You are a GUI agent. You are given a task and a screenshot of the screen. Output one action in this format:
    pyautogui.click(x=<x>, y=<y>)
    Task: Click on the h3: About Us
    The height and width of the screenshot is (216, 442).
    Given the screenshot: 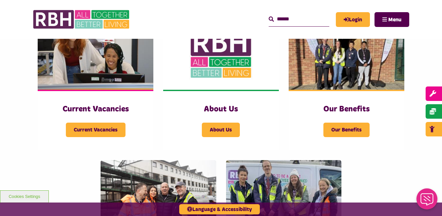 What is the action you would take?
    pyautogui.click(x=221, y=109)
    